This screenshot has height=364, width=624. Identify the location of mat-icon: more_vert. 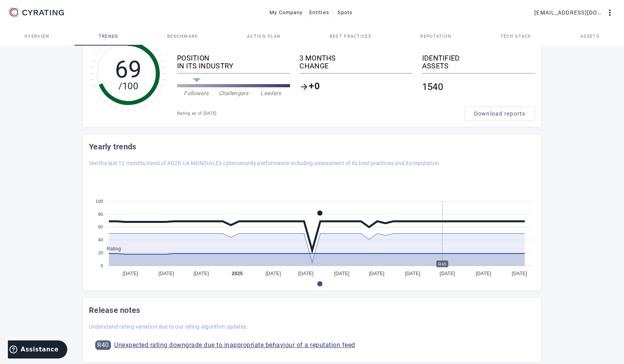
(610, 13).